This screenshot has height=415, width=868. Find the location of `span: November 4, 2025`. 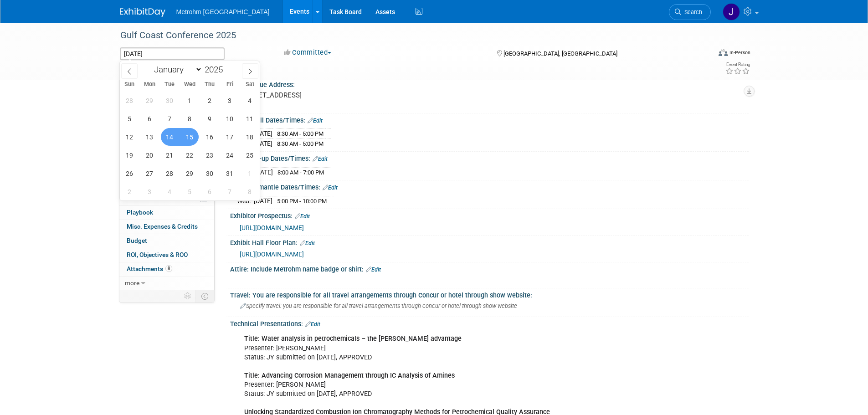

span: November 4, 2025 is located at coordinates (170, 191).